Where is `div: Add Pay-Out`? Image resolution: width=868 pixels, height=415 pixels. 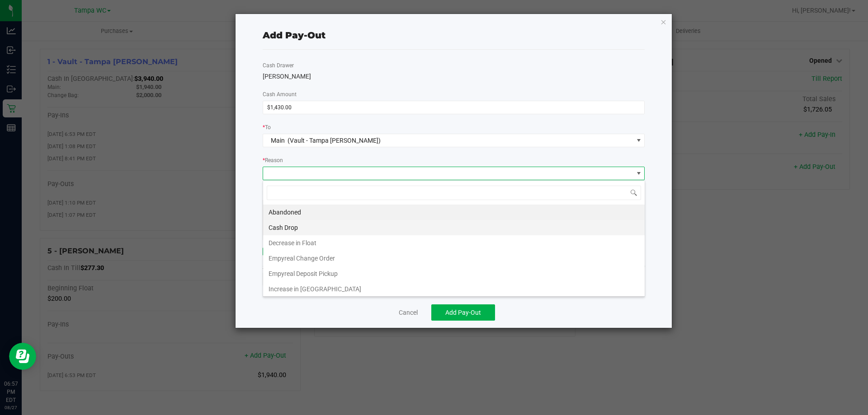
div: Add Pay-Out is located at coordinates (294, 35).